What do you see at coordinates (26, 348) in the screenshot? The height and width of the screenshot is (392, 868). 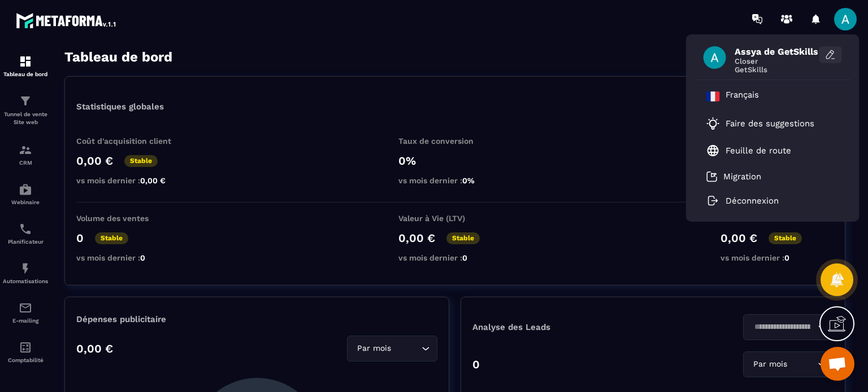 I see `img: accountant` at bounding box center [26, 348].